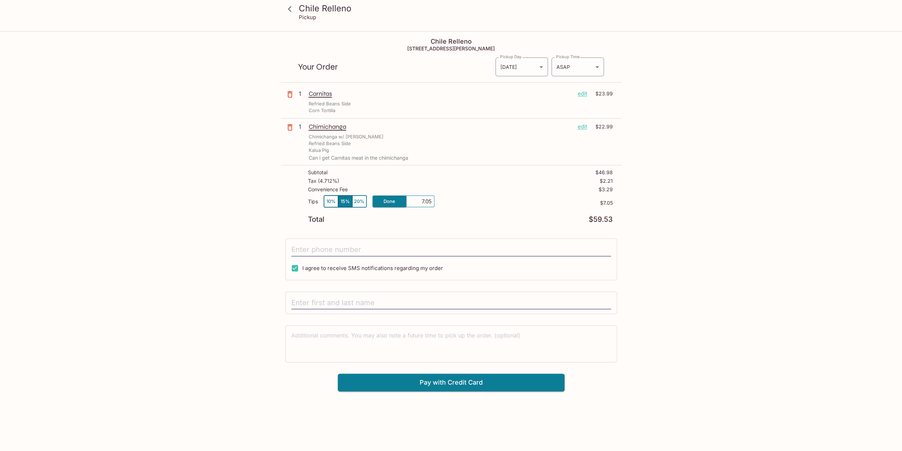 The image size is (902, 451). What do you see at coordinates (601, 219) in the screenshot?
I see `p: $59.53` at bounding box center [601, 219].